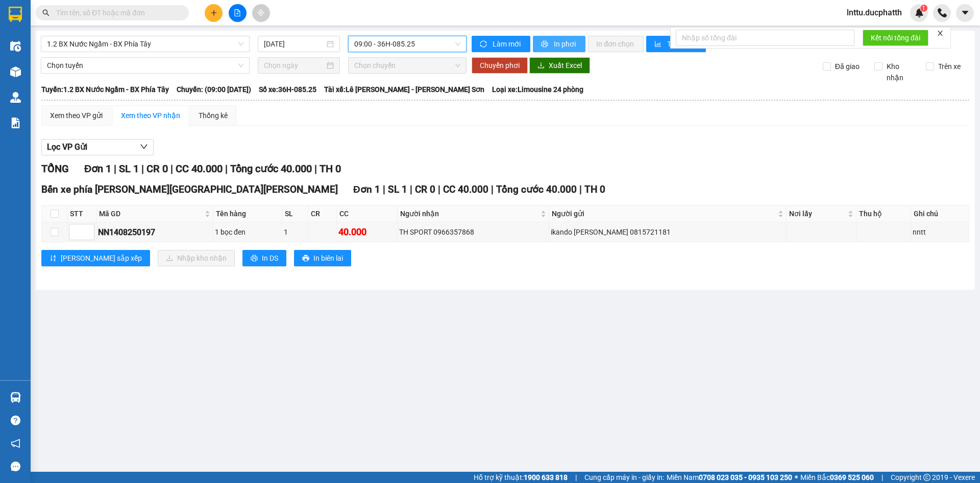  Describe the element at coordinates (965, 13) in the screenshot. I see `span: caret-down` at that location.